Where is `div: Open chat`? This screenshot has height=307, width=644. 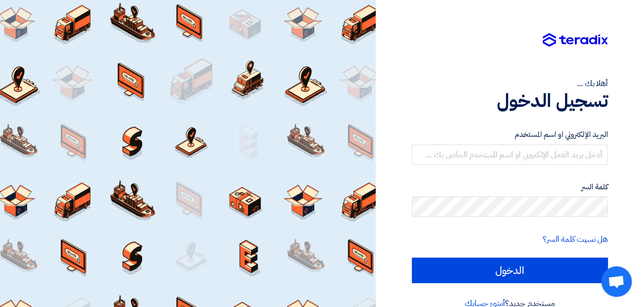 div: Open chat is located at coordinates (616, 282).